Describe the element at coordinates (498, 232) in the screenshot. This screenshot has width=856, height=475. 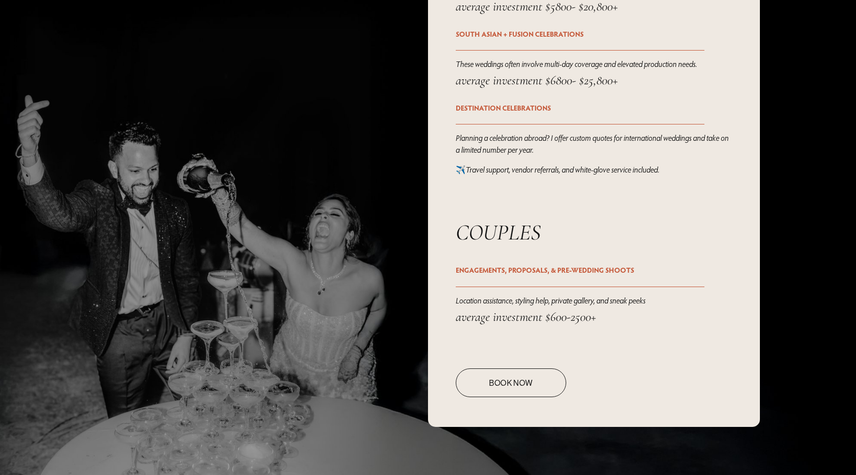
I see `em: COUPLES` at that location.